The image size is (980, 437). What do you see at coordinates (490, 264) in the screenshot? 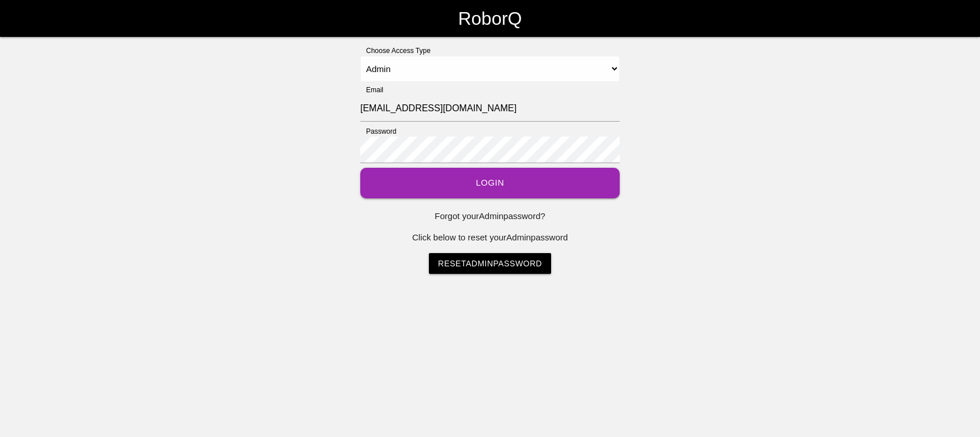
I see `a: ResetAdminPassword` at bounding box center [490, 264].